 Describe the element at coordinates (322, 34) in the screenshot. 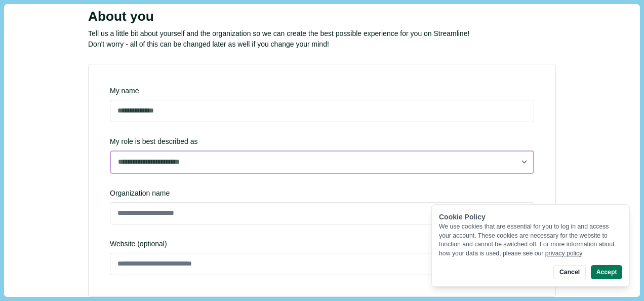

I see `p: Tell us a little bit about yourself and the organization so we can create the best possible exper...` at that location.